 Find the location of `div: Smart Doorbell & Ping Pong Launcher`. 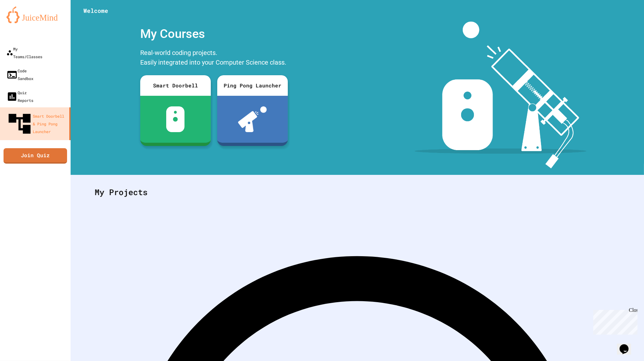

div: Smart Doorbell & Ping Pong Launcher is located at coordinates (37, 123).